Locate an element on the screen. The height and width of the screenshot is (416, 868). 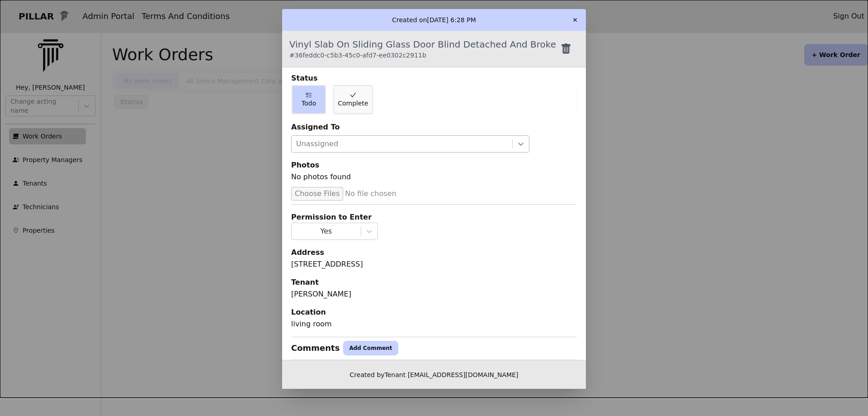
button: Complete is located at coordinates (352, 100).